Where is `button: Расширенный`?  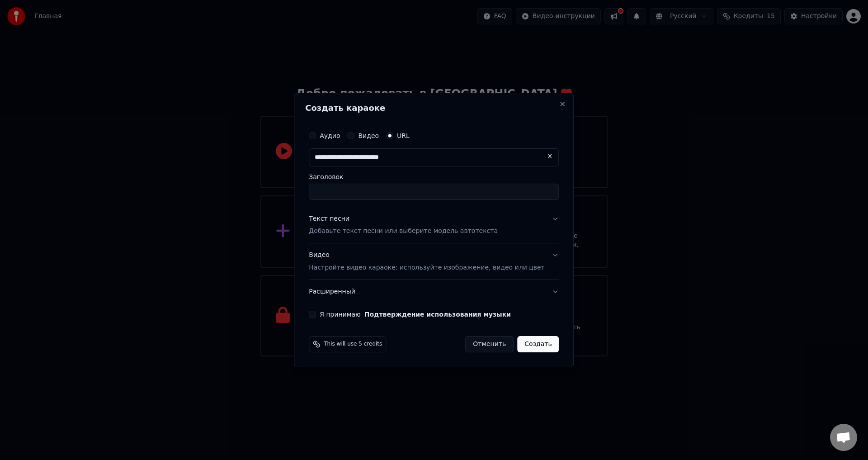 button: Расширенный is located at coordinates (434, 292).